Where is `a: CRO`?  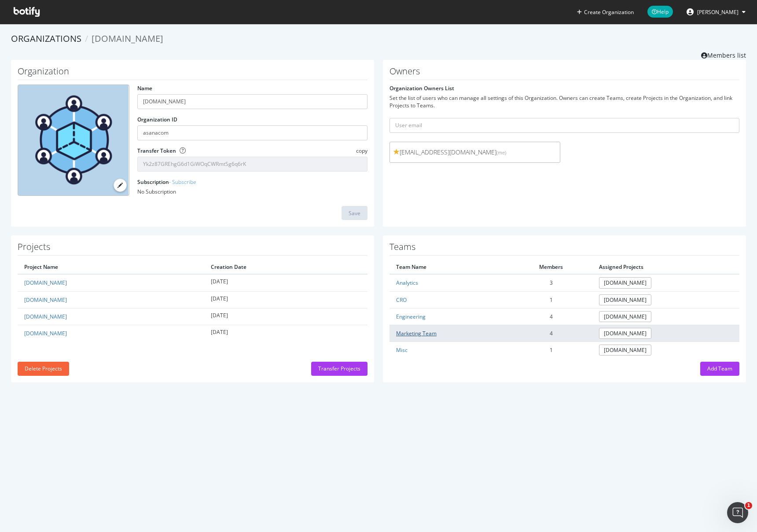 a: CRO is located at coordinates (401, 299).